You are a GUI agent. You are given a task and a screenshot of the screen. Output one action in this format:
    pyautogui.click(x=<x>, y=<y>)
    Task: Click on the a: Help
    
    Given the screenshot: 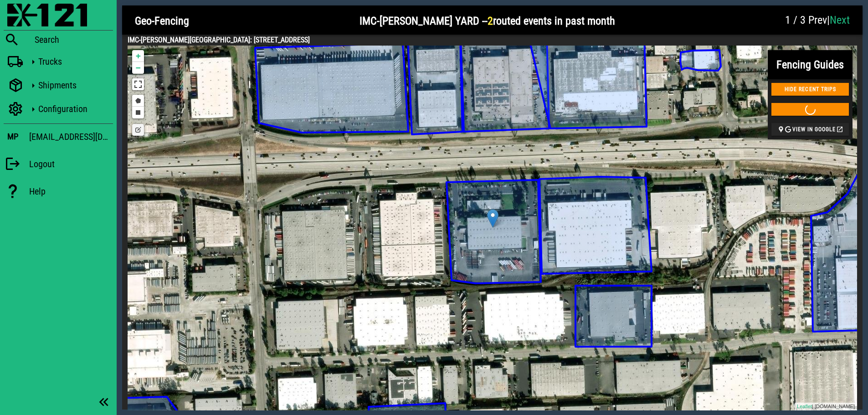 What is the action you would take?
    pyautogui.click(x=59, y=191)
    